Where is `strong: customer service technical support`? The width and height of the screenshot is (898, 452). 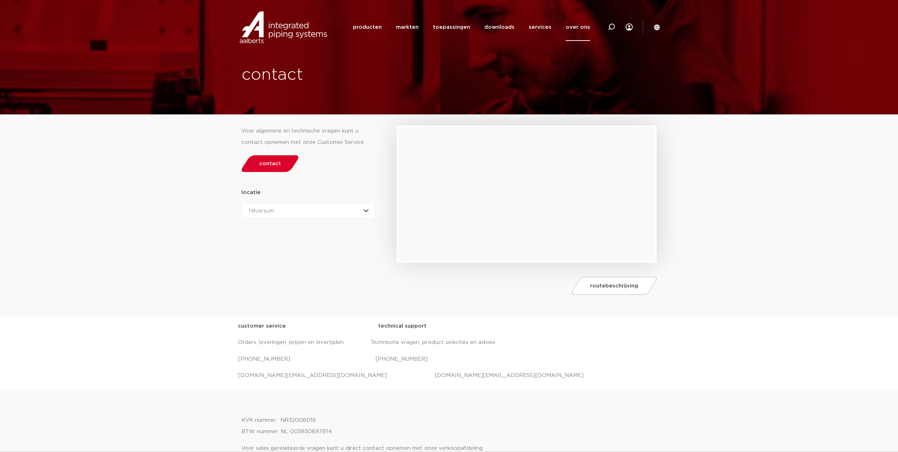
strong: customer service technical support is located at coordinates (332, 326).